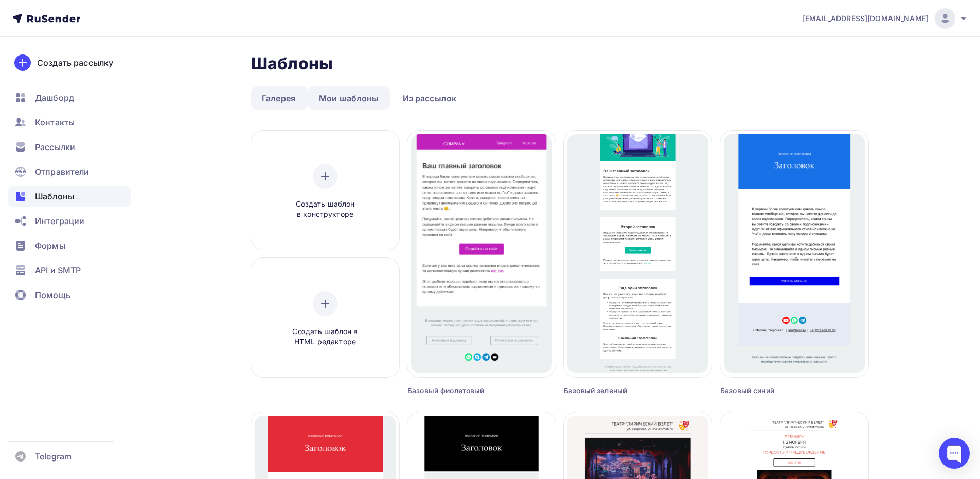  What do you see at coordinates (69, 147) in the screenshot?
I see `a: Рассылки` at bounding box center [69, 147].